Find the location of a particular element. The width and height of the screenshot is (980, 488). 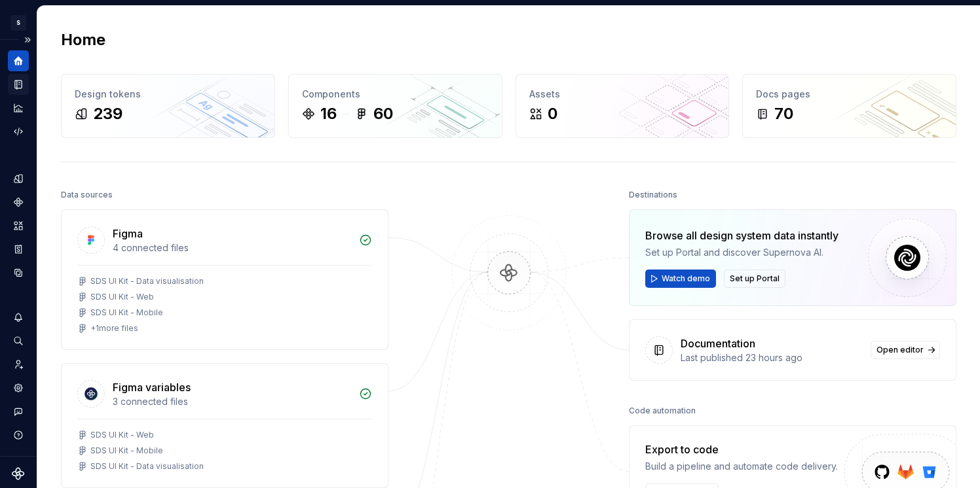

div: 3 connected files is located at coordinates (232, 402).